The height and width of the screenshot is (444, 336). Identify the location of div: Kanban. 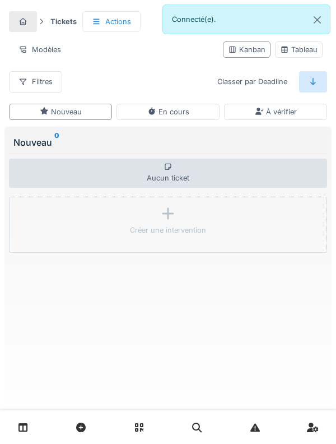
(247, 49).